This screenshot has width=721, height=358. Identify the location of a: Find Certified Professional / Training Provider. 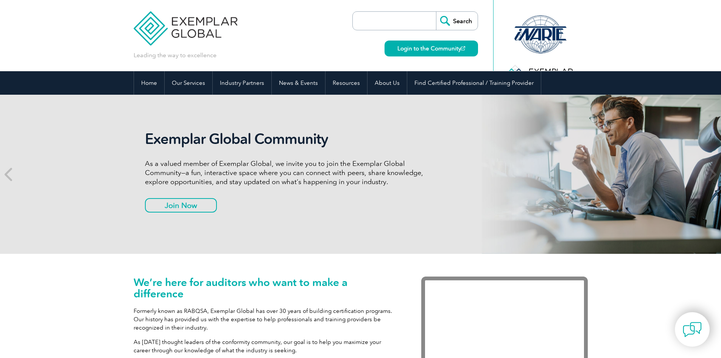
(474, 83).